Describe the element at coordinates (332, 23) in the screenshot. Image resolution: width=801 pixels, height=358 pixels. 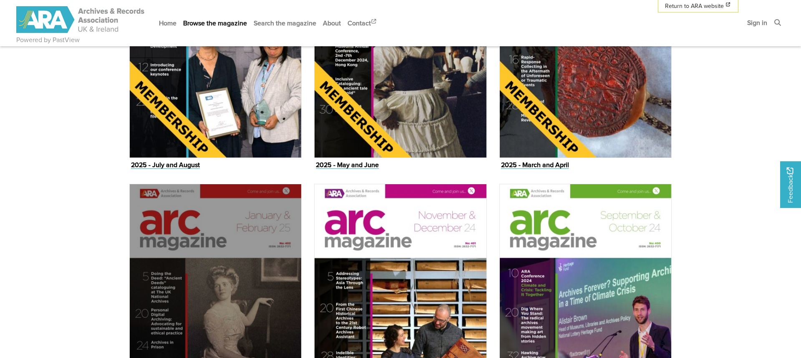
I see `a: About` at that location.